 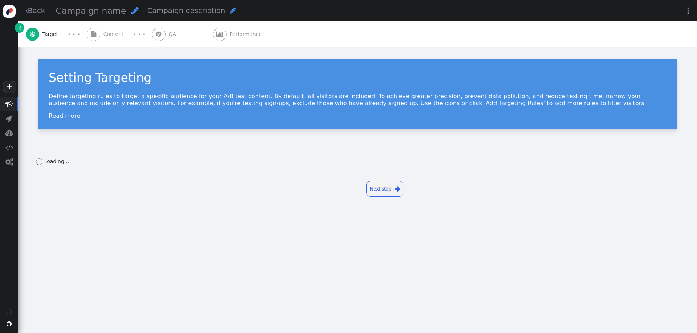 What do you see at coordinates (56, 34) in the screenshot?
I see `a:  Target · · ·` at bounding box center [56, 34].